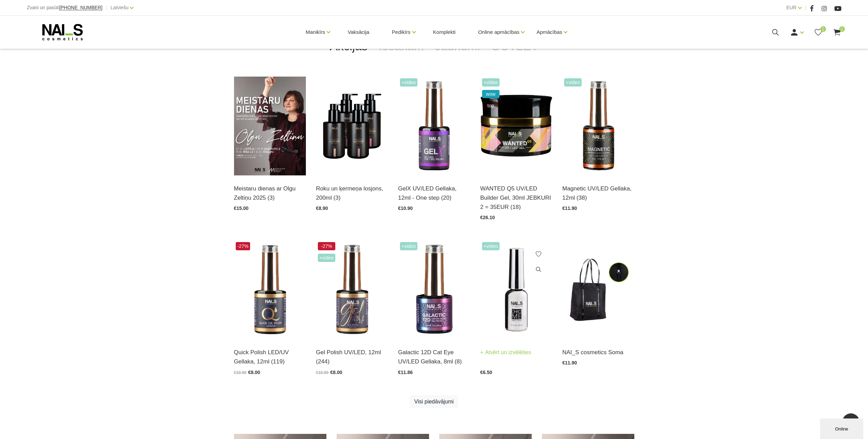 This screenshot has width=868, height=439. I want to click on a: Gels WANTED NAILS cosmetics tehniķu komanda ir radījusi gelu, kas ilgi jau ir katra meistara mekl..., so click(516, 126).